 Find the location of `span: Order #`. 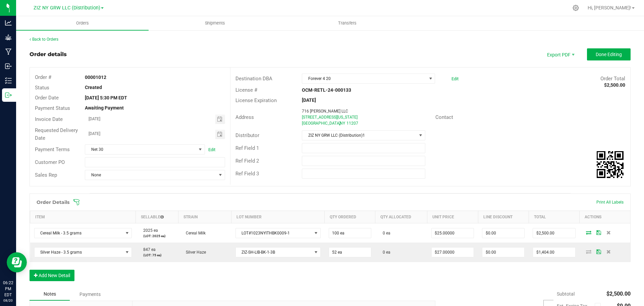

span: Order # is located at coordinates (43, 77).